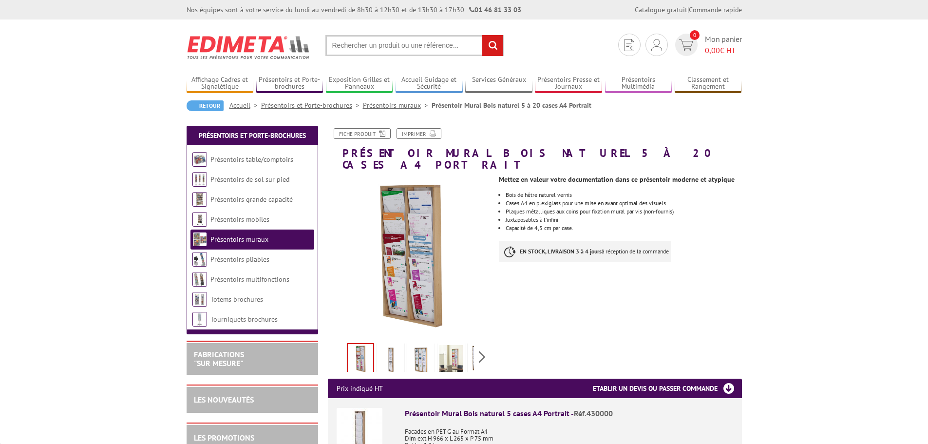  I want to click on a: Totems brochures, so click(237, 299).